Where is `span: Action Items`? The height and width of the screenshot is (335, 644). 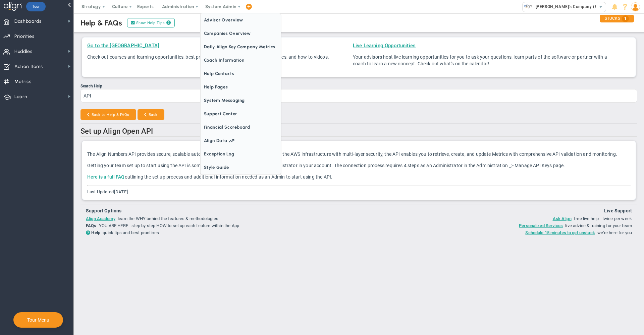
span: Action Items is located at coordinates (28, 67).